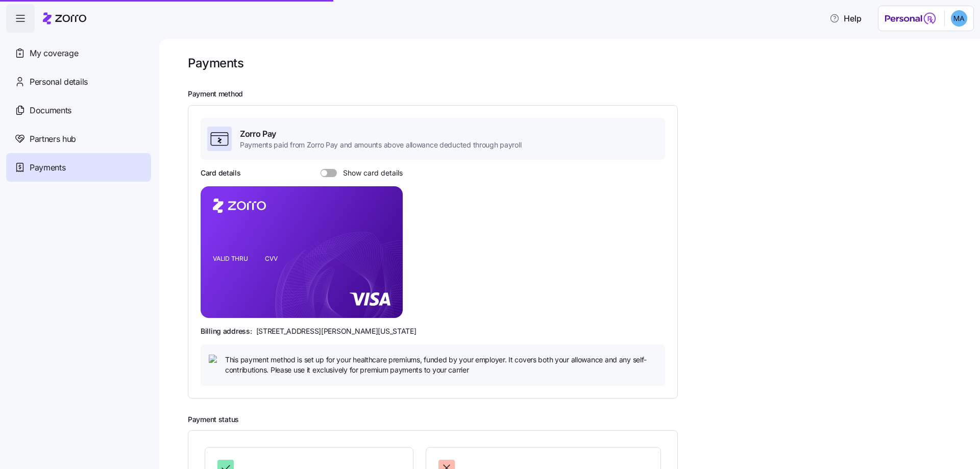 Image resolution: width=980 pixels, height=469 pixels. What do you see at coordinates (369, 173) in the screenshot?
I see `span: Show card details` at bounding box center [369, 173].